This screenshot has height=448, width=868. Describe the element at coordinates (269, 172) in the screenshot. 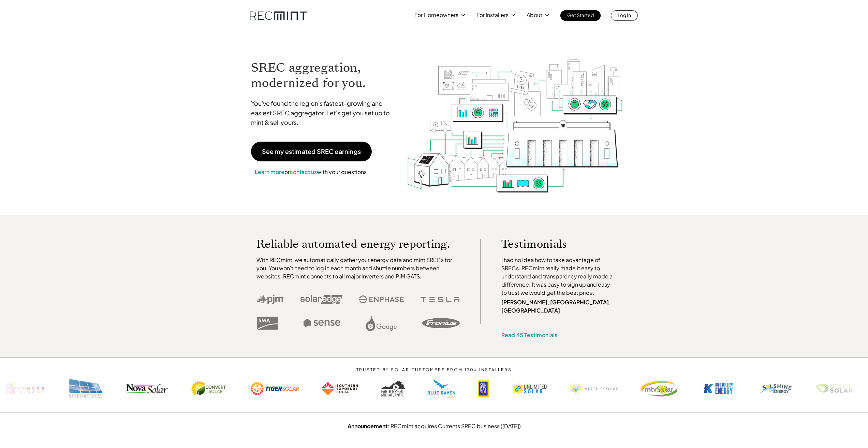

I see `a: Learn more` at that location.